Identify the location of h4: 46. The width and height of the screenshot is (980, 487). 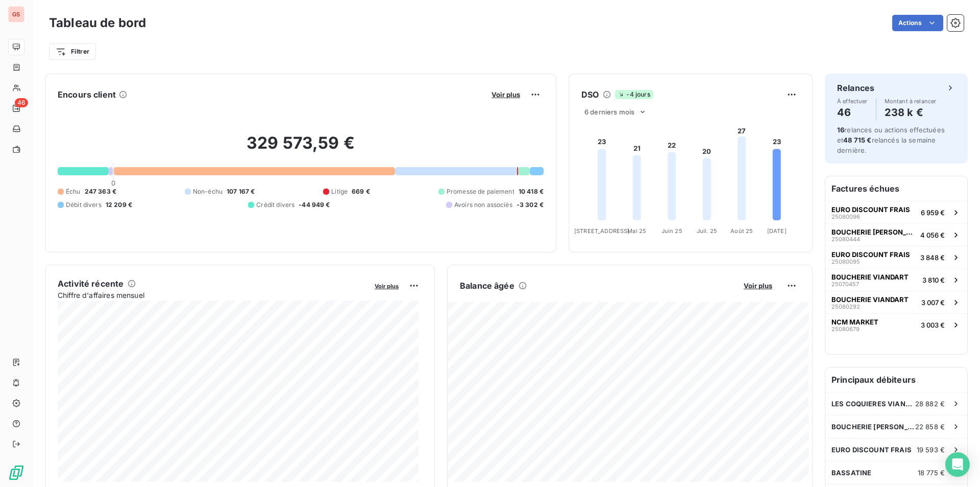
(853, 112).